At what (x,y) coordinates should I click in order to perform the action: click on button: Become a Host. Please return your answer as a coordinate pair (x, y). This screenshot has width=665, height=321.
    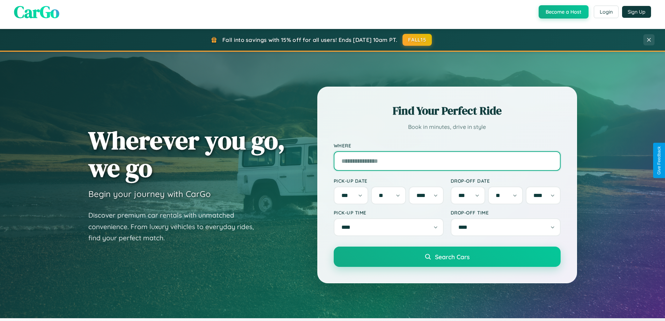
    Looking at the image, I should click on (563, 12).